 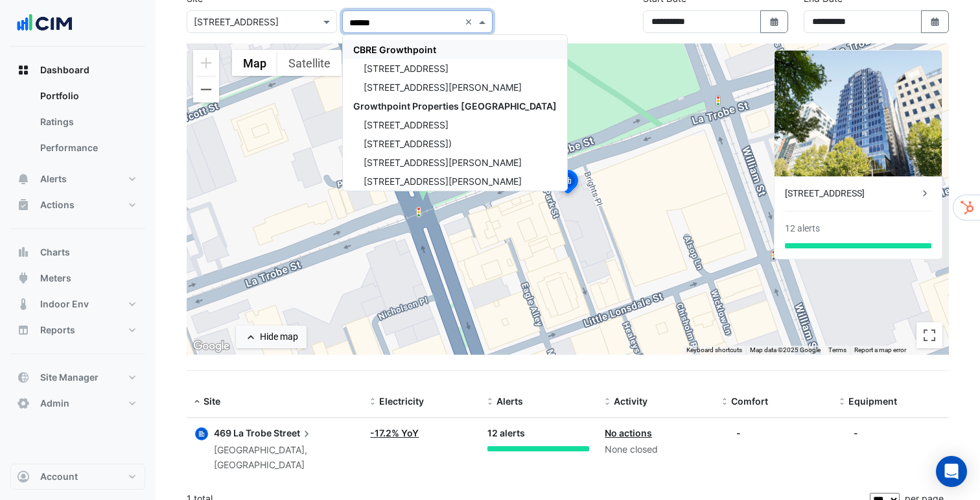 What do you see at coordinates (881, 350) in the screenshot?
I see `a: Report a map error` at bounding box center [881, 350].